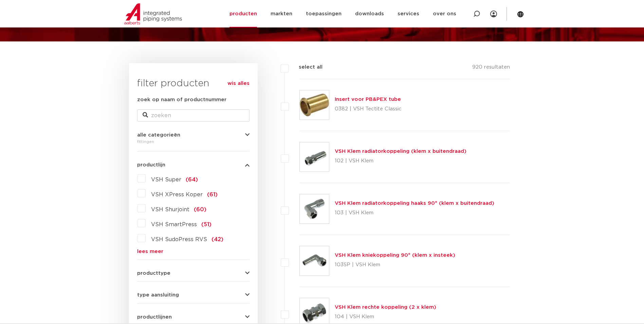 The width and height of the screenshot is (644, 324). Describe the element at coordinates (395, 255) in the screenshot. I see `a: VSH Klem kniekoppeling 90° (klem x insteek)` at that location.